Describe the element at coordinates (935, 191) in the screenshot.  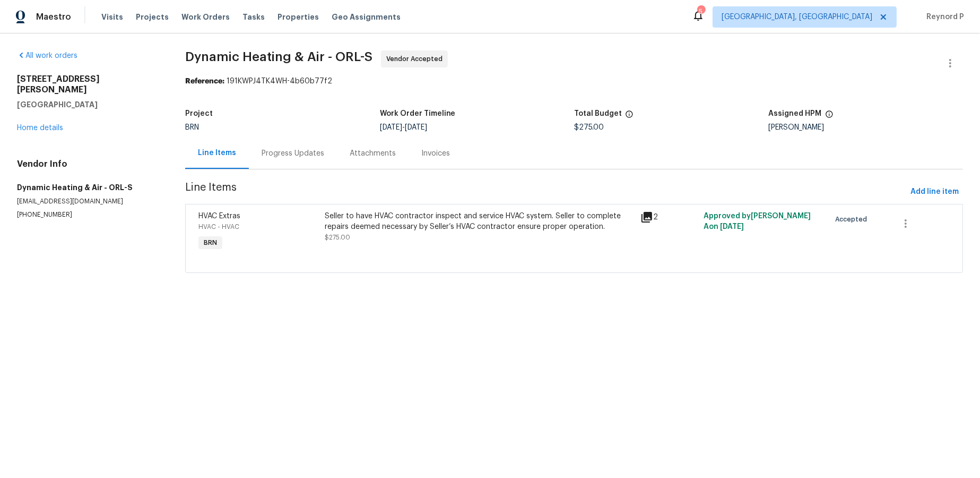
I see `span: Add line item` at that location.